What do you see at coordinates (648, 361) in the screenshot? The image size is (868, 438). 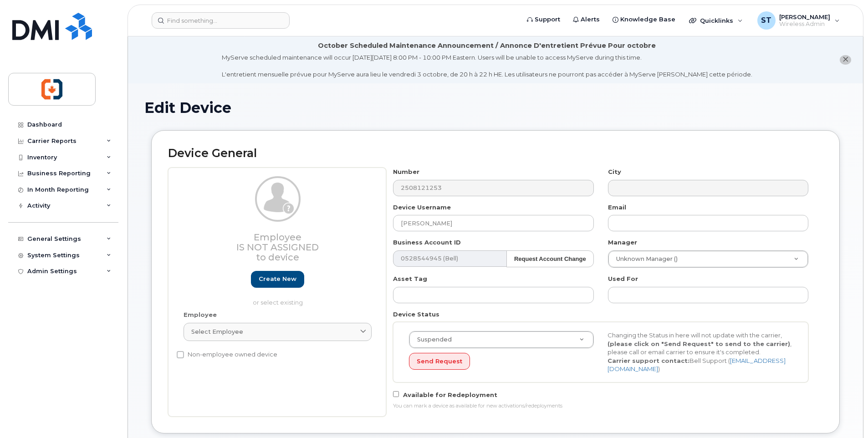 I see `strong: Carrier support contact:` at bounding box center [648, 361].